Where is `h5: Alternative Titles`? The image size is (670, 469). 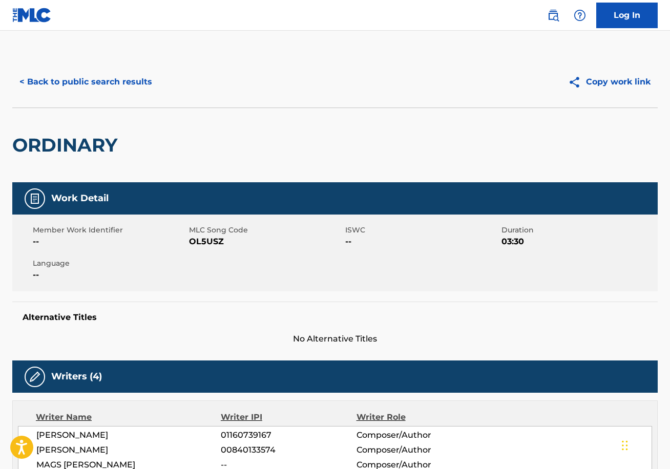
h5: Alternative Titles is located at coordinates (335, 318).